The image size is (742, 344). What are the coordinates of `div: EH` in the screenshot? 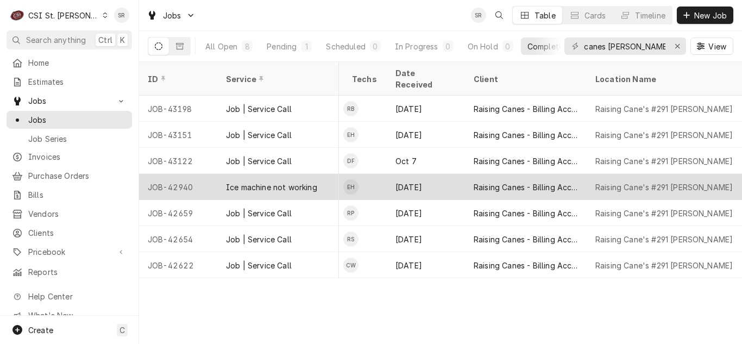 It's located at (351, 135).